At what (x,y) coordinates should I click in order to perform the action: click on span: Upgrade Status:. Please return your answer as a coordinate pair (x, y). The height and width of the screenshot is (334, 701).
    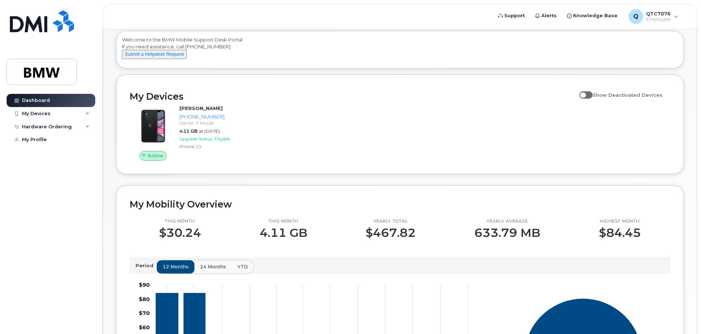
    Looking at the image, I should click on (196, 139).